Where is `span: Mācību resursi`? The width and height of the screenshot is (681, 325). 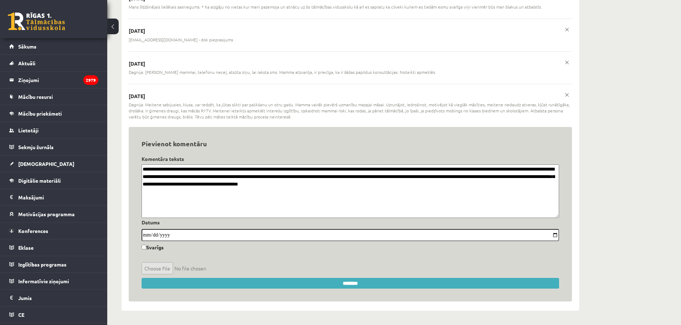
span: Mācību resursi is located at coordinates (35, 97).